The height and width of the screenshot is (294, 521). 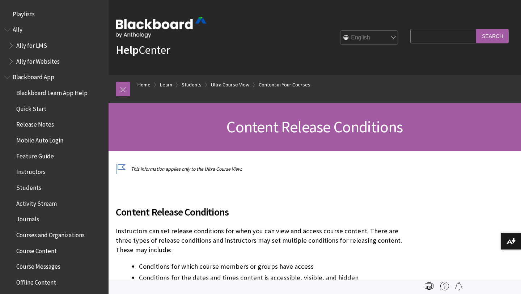 I want to click on img: Blackboard by Anthology, so click(x=161, y=27).